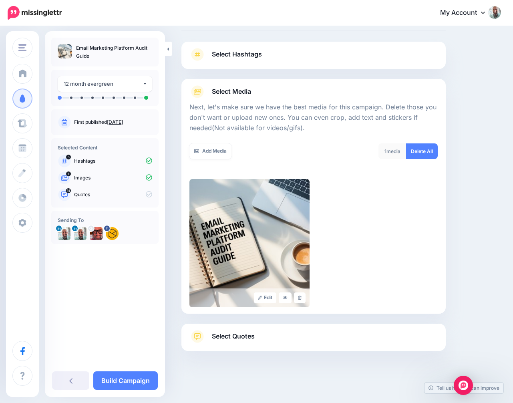 The height and width of the screenshot is (403, 513). What do you see at coordinates (467, 13) in the screenshot?
I see `a: My Account` at bounding box center [467, 13].